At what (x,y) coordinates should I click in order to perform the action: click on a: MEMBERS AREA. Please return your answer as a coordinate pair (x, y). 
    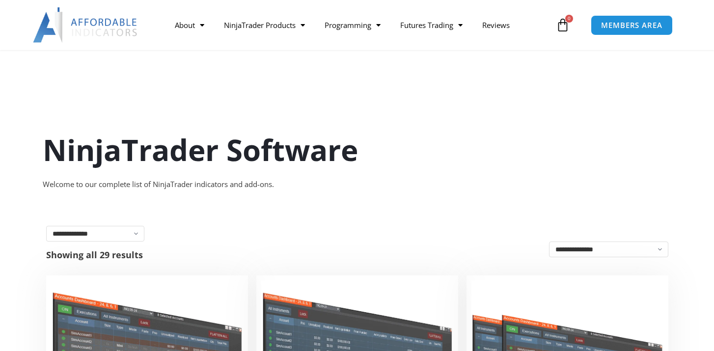
    Looking at the image, I should click on (632, 25).